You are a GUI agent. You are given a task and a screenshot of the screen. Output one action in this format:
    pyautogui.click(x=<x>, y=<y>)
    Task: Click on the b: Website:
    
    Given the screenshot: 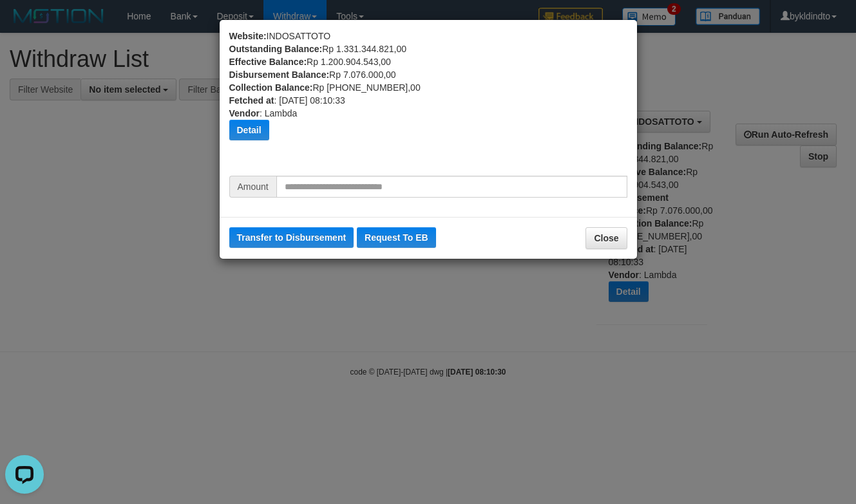 What is the action you would take?
    pyautogui.click(x=248, y=36)
    